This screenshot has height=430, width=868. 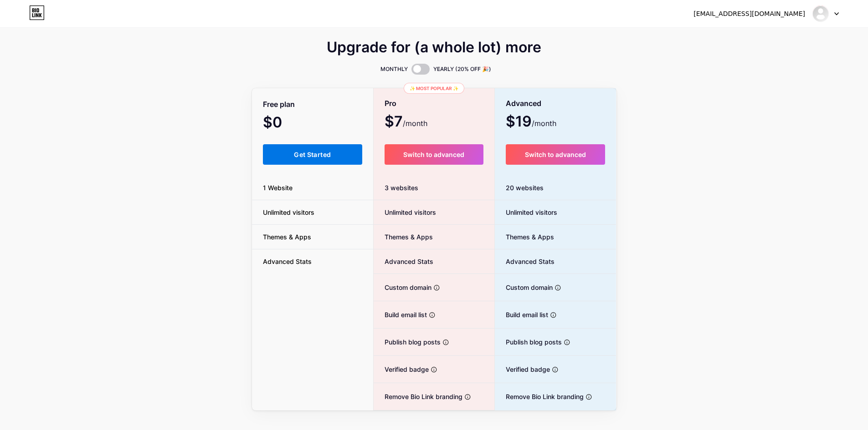 I want to click on span: Get Started, so click(x=312, y=154).